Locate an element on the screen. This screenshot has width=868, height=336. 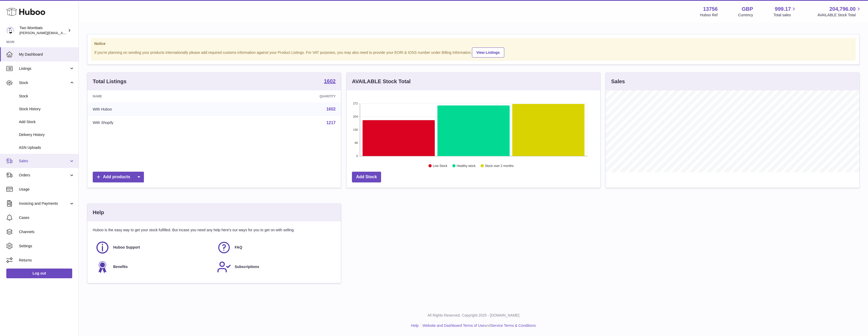
a: 204,796.00 AVAILABLE Stock Total is located at coordinates (839, 11).